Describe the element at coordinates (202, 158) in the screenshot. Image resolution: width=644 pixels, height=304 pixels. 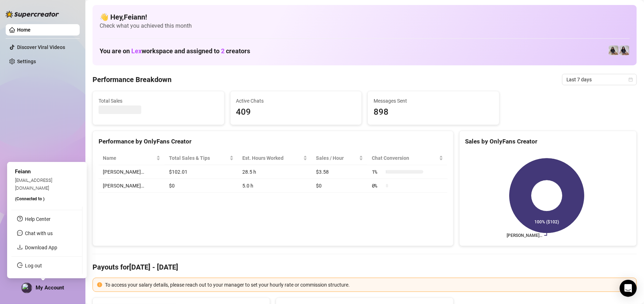
I see `th: Total Sales & Tips` at that location.